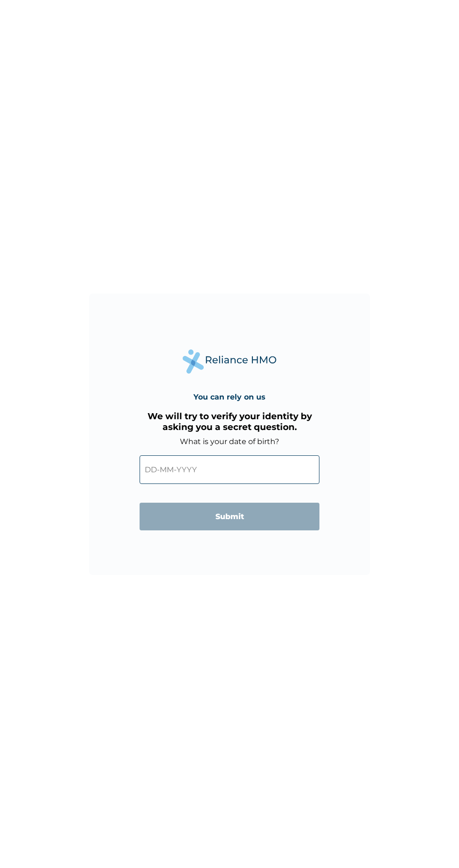  I want to click on input: DD-MM-YYYY, so click(229, 469).